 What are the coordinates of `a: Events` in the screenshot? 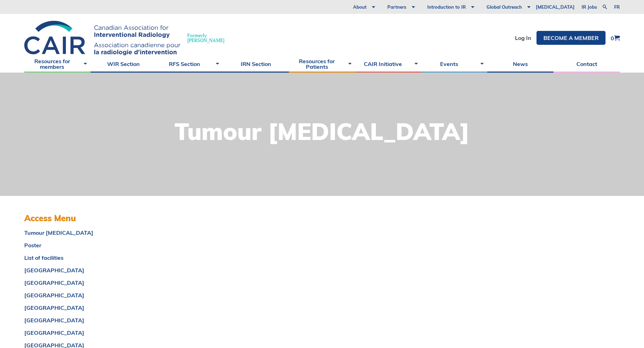 It's located at (455, 64).